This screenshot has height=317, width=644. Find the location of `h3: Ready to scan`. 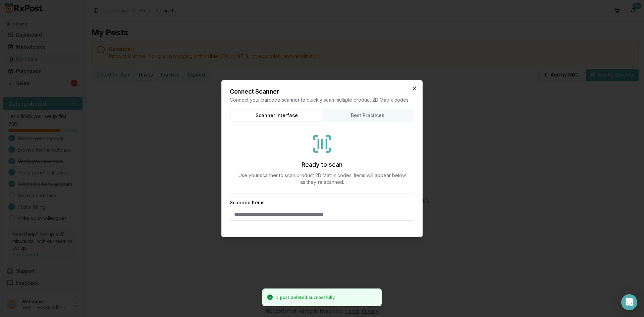

h3: Ready to scan is located at coordinates (322, 165).